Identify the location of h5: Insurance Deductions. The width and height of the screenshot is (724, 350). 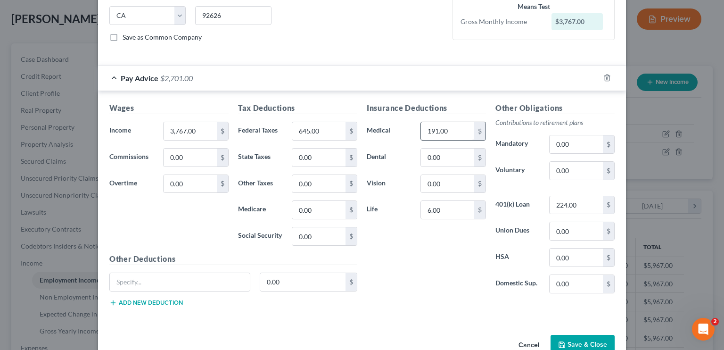
(426, 108).